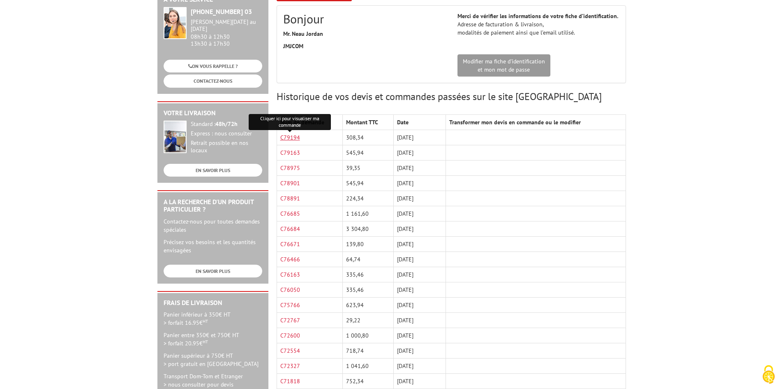 The height and width of the screenshot is (389, 783). I want to click on a: C72767, so click(290, 320).